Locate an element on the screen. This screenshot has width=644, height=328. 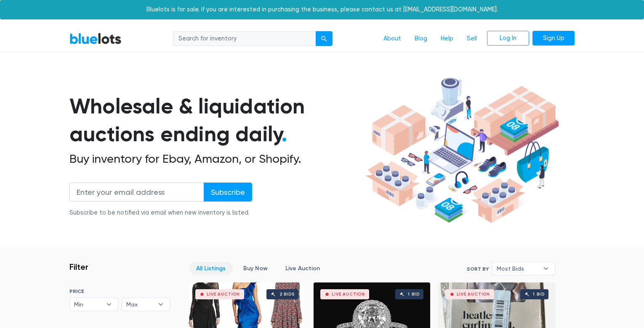
span: Min is located at coordinates (88, 304).